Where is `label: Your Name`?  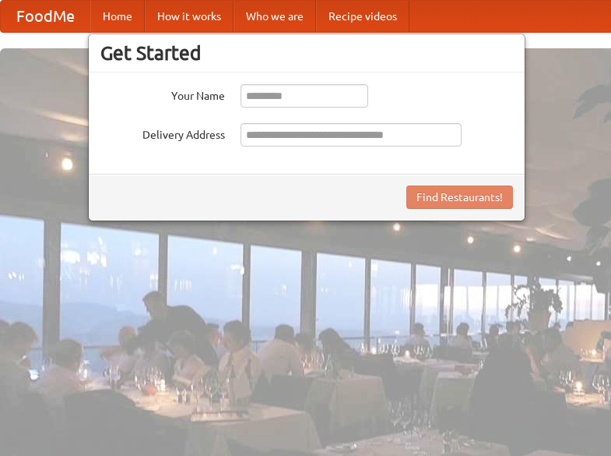
label: Your Name is located at coordinates (163, 93).